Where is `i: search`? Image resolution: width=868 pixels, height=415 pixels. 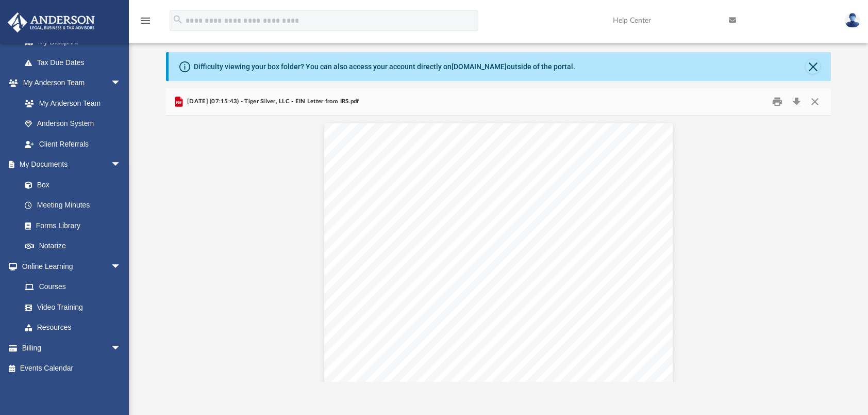 i: search is located at coordinates (178, 20).